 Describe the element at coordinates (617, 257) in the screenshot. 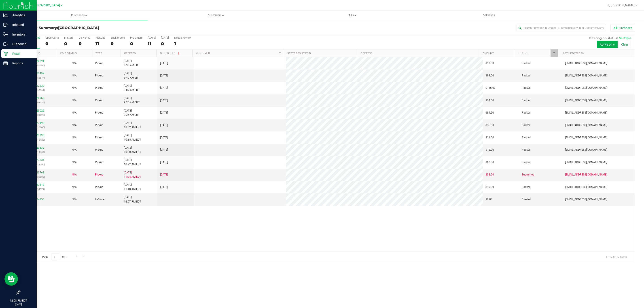

I see `span: 1 - 12 of 12 items` at that location.